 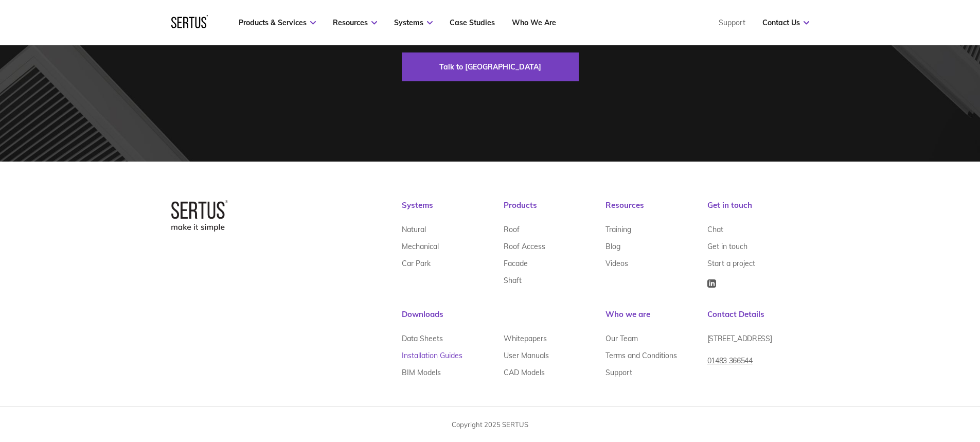 I want to click on div: Get in touch, so click(x=758, y=210).